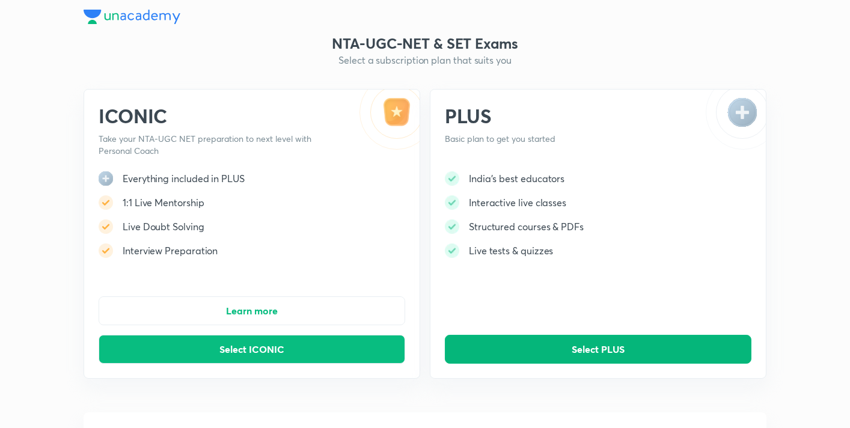 The height and width of the screenshot is (428, 850). What do you see at coordinates (565, 116) in the screenshot?
I see `h2: PLUS` at bounding box center [565, 116].